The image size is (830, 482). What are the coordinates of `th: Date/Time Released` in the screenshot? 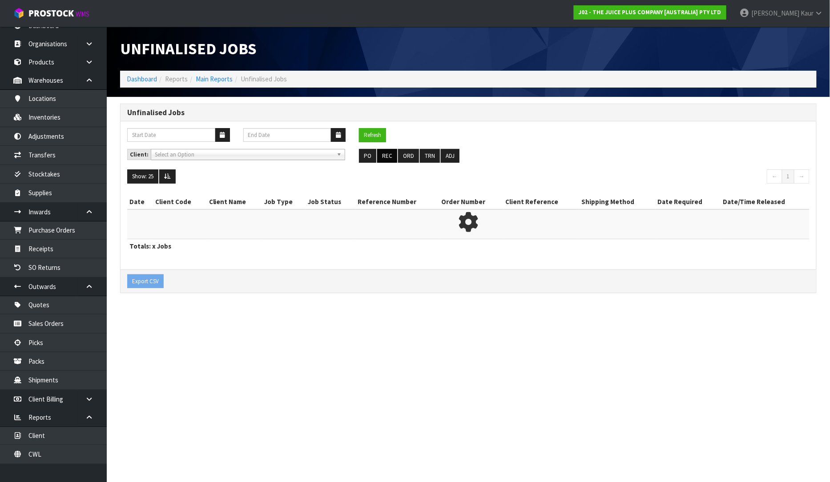 It's located at (765, 202).